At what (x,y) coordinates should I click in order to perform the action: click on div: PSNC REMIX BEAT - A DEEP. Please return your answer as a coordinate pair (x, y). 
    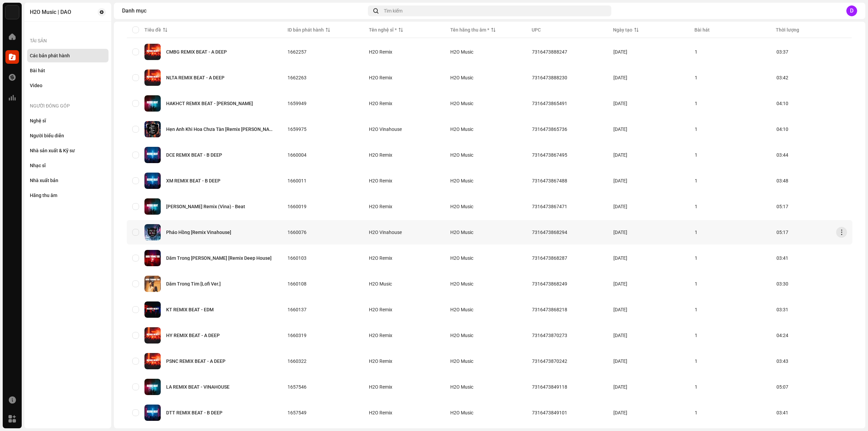
    Looking at the image, I should click on (196, 361).